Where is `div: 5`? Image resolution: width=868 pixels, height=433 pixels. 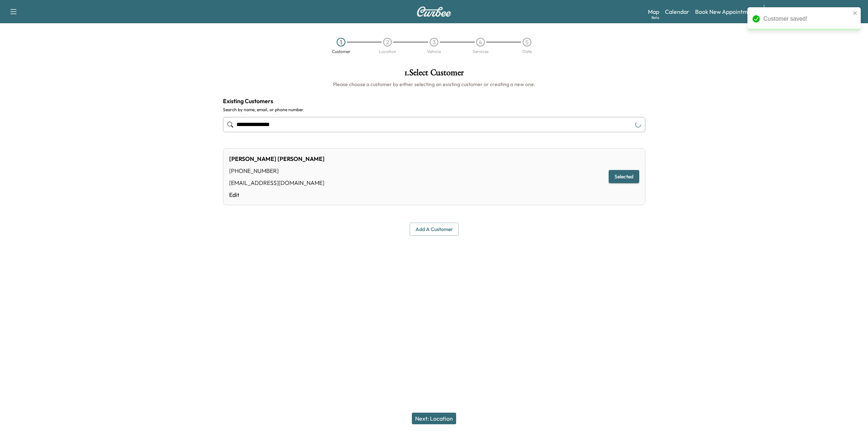 div: 5 is located at coordinates (527, 42).